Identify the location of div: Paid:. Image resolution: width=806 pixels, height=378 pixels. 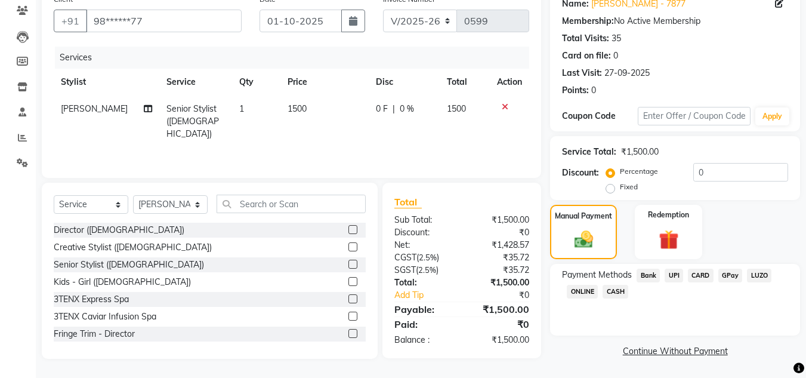
(424, 324).